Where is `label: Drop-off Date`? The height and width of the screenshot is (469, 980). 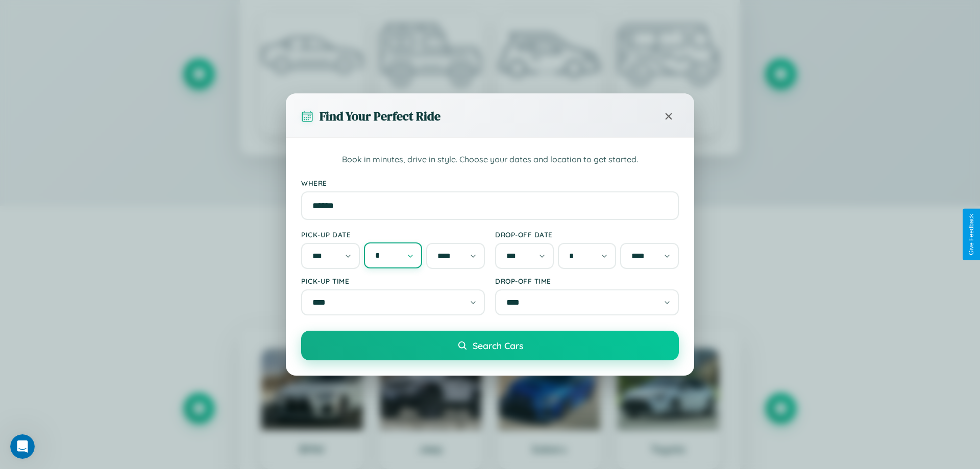
label: Drop-off Date is located at coordinates (587, 234).